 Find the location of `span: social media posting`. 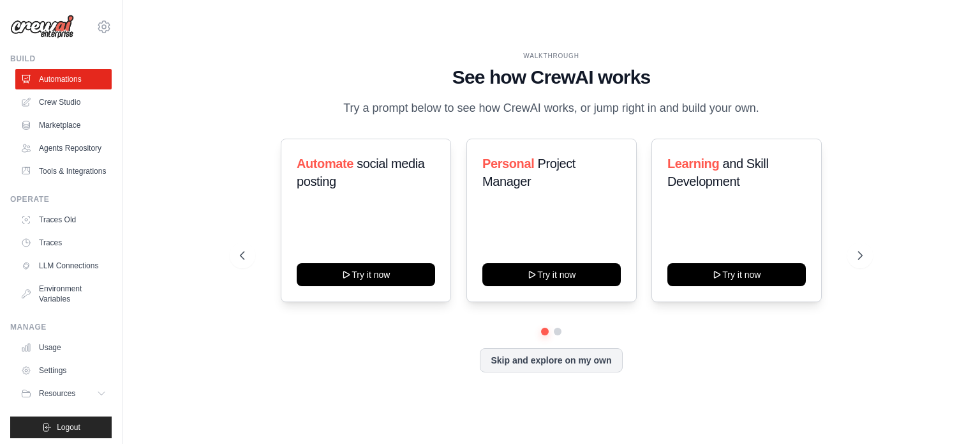

span: social media posting is located at coordinates (361, 172).